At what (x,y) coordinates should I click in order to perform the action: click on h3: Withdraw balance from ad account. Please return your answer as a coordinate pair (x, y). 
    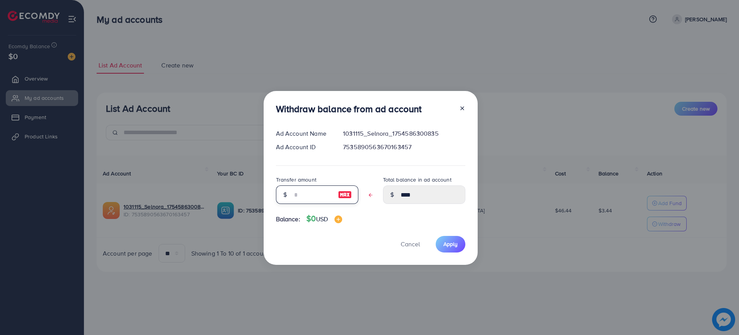
    Looking at the image, I should click on (349, 109).